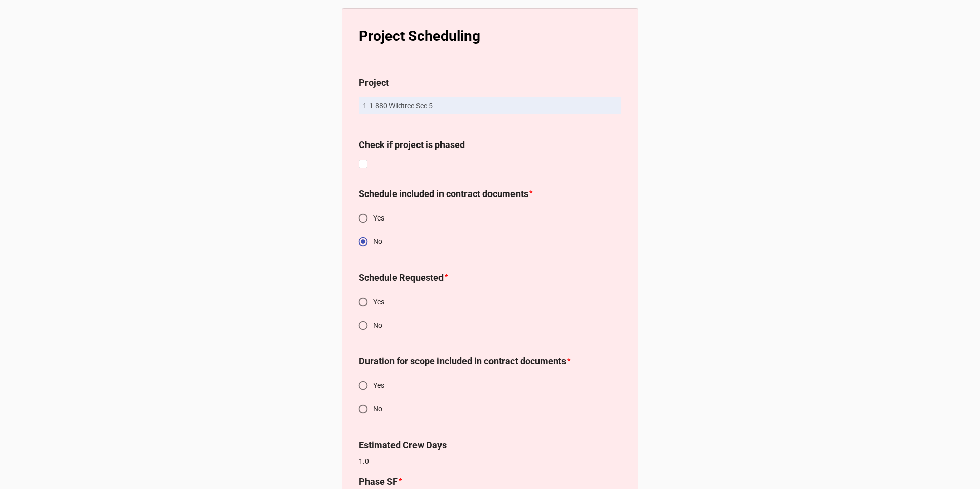 Image resolution: width=980 pixels, height=489 pixels. I want to click on label: Check if project is phased, so click(412, 145).